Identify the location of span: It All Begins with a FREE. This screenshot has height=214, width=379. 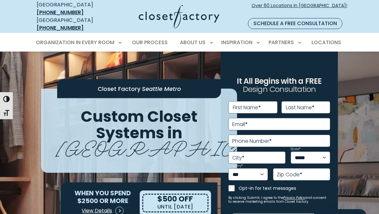
(279, 81).